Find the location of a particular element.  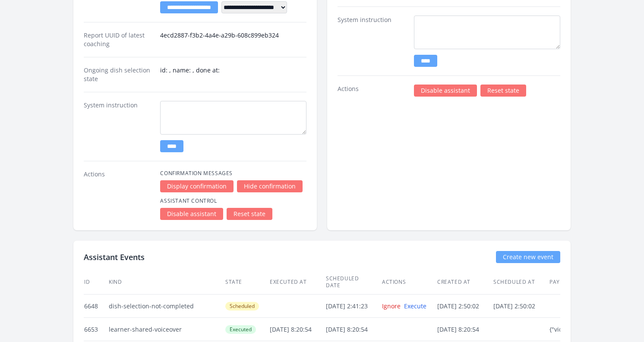

a: Execute is located at coordinates (415, 306).